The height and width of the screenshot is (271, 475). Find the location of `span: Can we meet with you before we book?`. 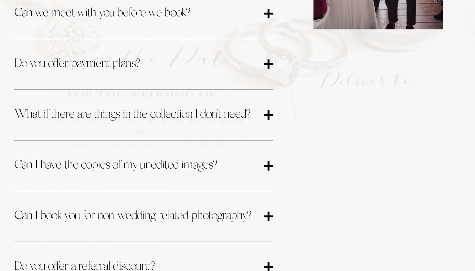

span: Can we meet with you before we book? is located at coordinates (139, 14).